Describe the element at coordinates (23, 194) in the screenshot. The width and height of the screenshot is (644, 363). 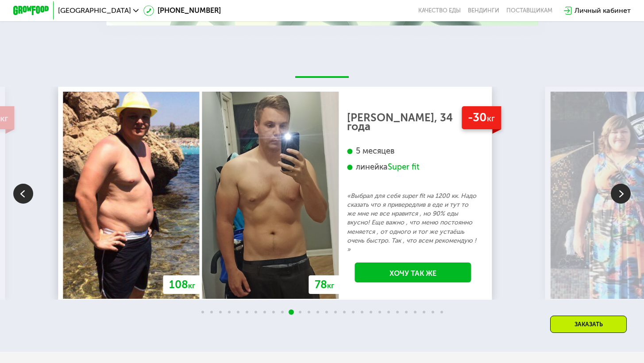
I see `img: Slide left` at that location.